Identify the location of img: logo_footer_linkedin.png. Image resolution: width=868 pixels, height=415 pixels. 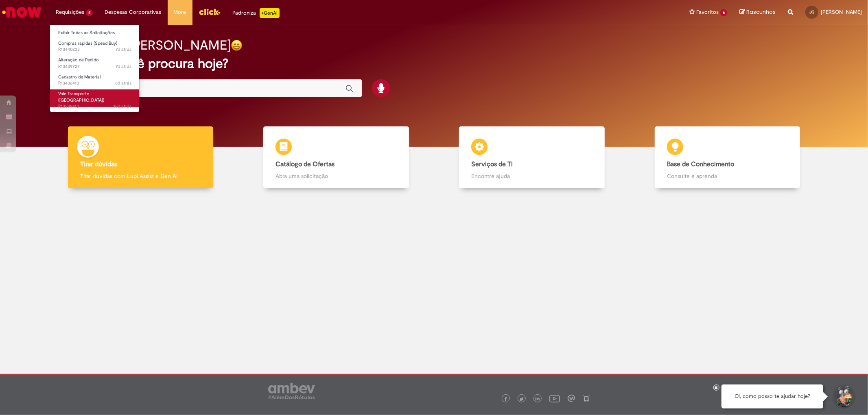
(537, 400).